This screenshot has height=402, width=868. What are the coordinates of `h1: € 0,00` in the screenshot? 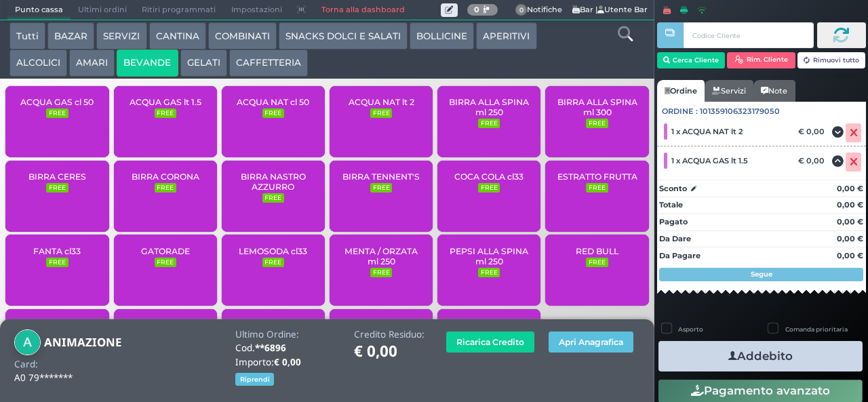 It's located at (389, 352).